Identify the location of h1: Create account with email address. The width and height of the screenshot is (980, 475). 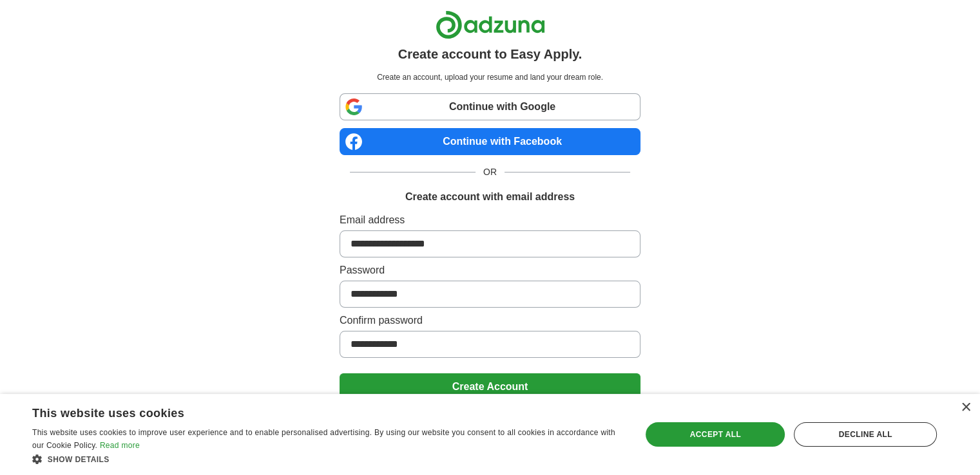
(490, 197).